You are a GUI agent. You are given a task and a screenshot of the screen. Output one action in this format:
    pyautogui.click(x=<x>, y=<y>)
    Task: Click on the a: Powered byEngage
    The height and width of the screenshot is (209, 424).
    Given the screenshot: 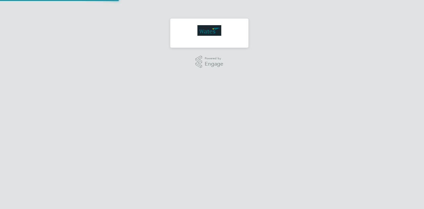 What is the action you would take?
    pyautogui.click(x=209, y=62)
    